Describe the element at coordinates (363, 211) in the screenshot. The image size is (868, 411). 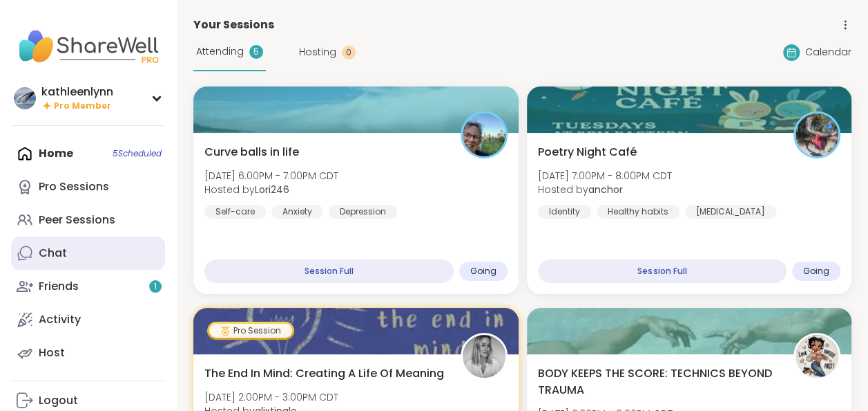
I see `div: Depression` at that location.